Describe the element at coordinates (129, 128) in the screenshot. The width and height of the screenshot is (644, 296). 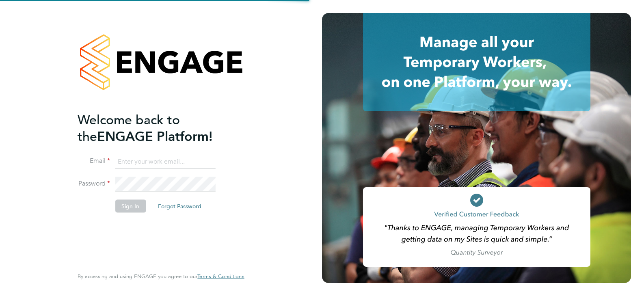
I see `span: Welcome back to the` at that location.